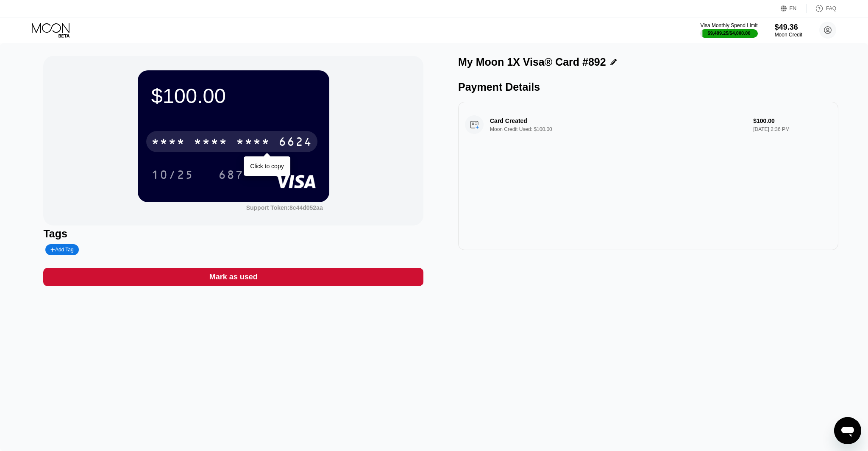 The width and height of the screenshot is (868, 451). What do you see at coordinates (648, 87) in the screenshot?
I see `div: Payment Details` at bounding box center [648, 87].